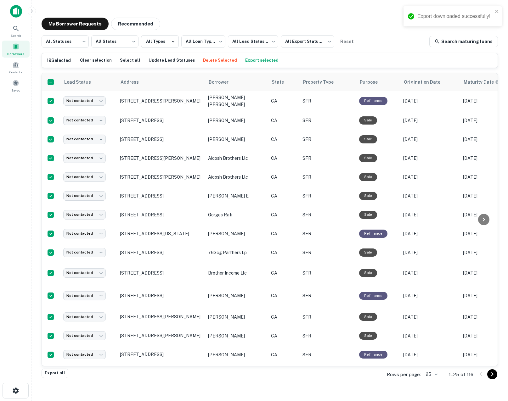 The image size is (508, 401). What do you see at coordinates (283, 82) in the screenshot?
I see `th: State` at bounding box center [283, 82].